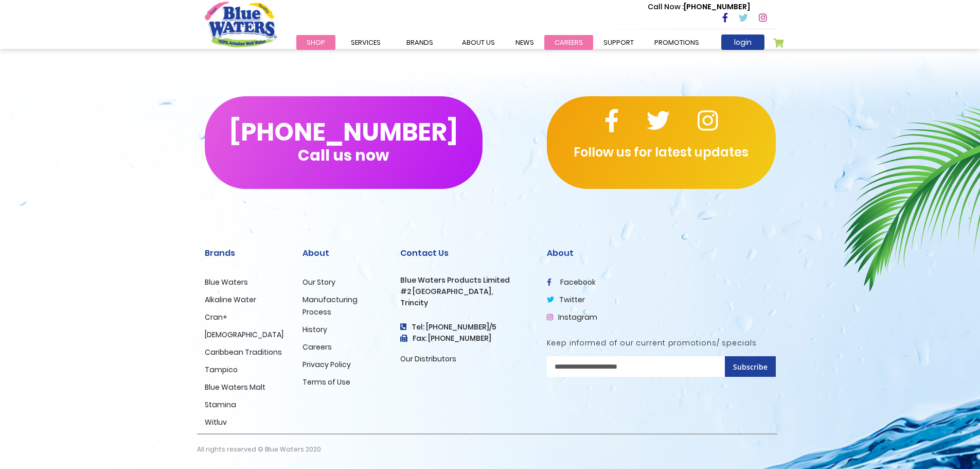 This screenshot has width=980, height=469. I want to click on h3: Trincity, so click(466, 303).